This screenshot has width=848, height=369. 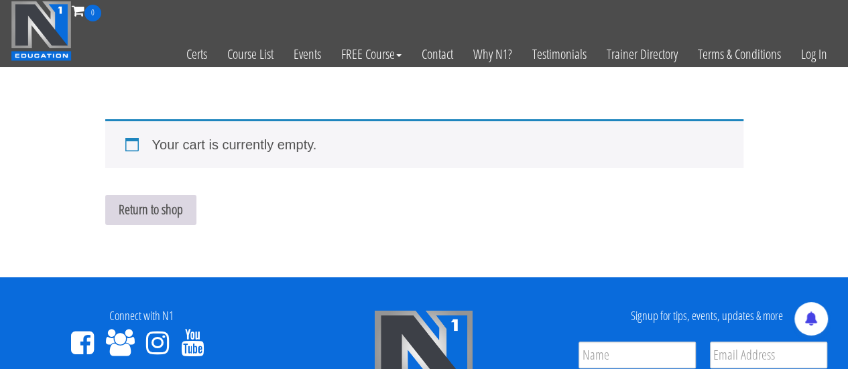 I want to click on a: Events, so click(x=307, y=54).